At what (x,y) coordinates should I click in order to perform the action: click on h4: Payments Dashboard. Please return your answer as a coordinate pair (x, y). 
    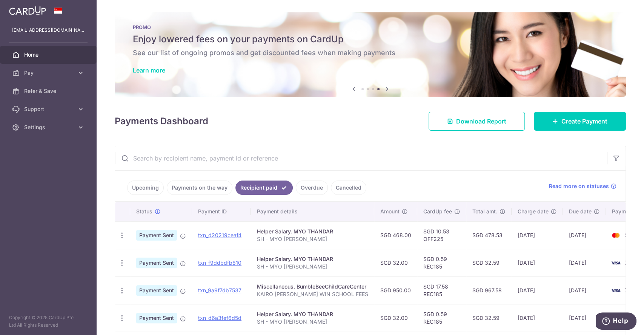
    Looking at the image, I should click on (162, 121).